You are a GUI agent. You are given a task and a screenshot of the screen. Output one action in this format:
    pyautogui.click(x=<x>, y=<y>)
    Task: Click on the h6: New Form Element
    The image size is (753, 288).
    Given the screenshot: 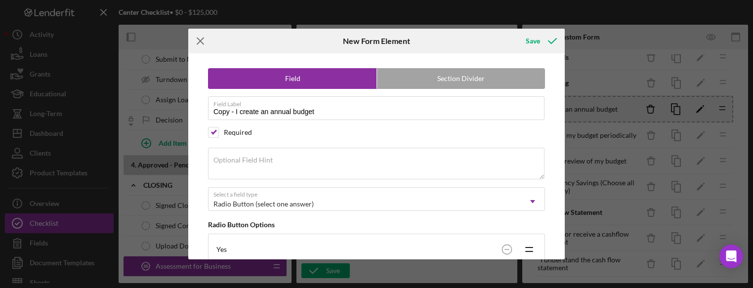 What is the action you would take?
    pyautogui.click(x=377, y=41)
    